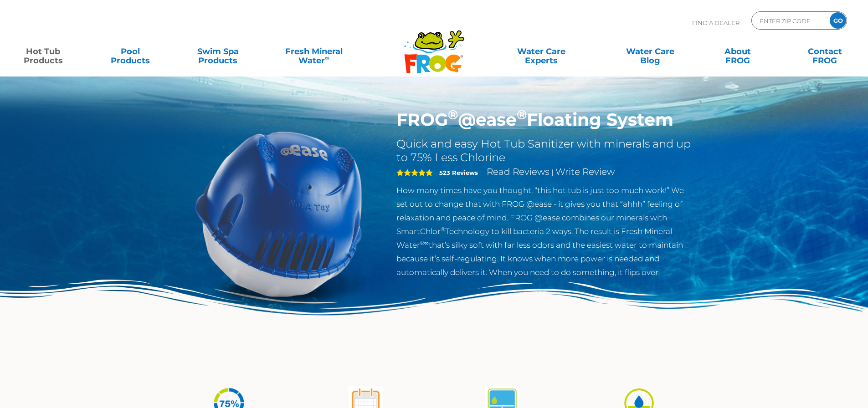  What do you see at coordinates (825, 52) in the screenshot?
I see `a: ContactFROG` at bounding box center [825, 52].